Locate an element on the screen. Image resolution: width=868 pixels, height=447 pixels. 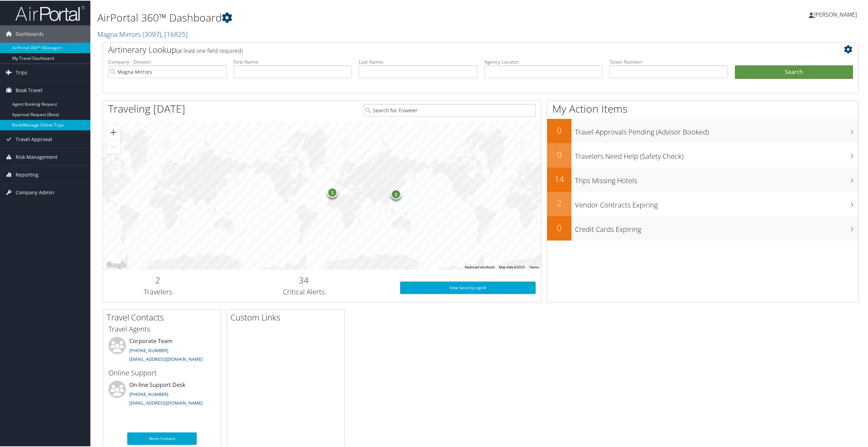
h3: Travel Agents is located at coordinates (162, 328).